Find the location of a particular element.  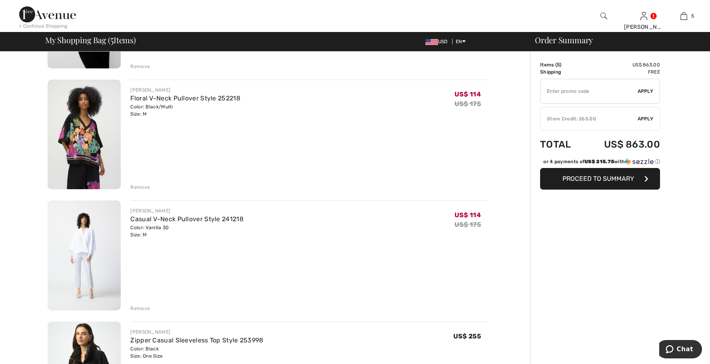

img: Casual V-Neck Pullover Style 241218 is located at coordinates (84, 255).